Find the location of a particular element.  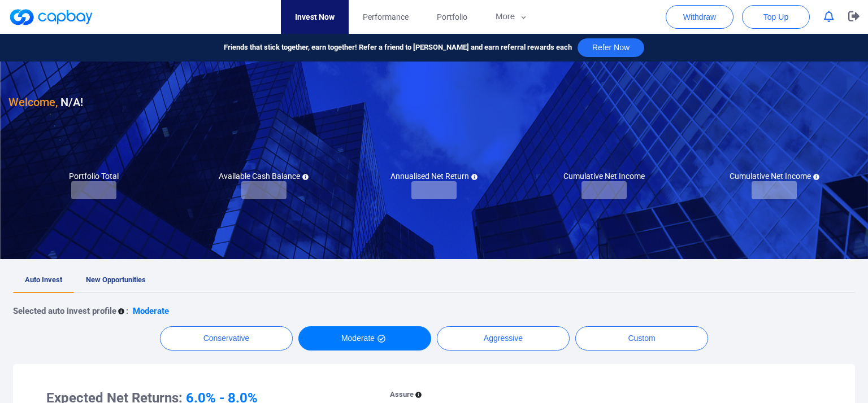

button: Withdraw is located at coordinates (700, 17).